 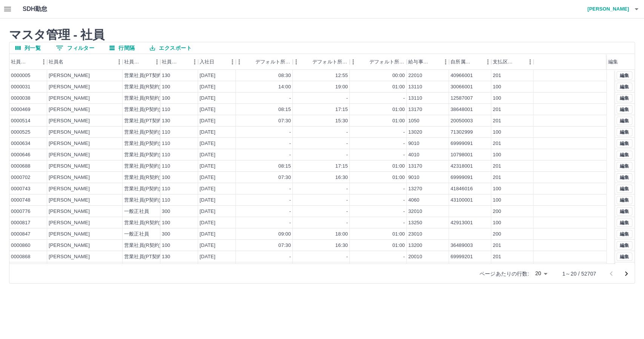 I want to click on div: 08:30, so click(x=285, y=76).